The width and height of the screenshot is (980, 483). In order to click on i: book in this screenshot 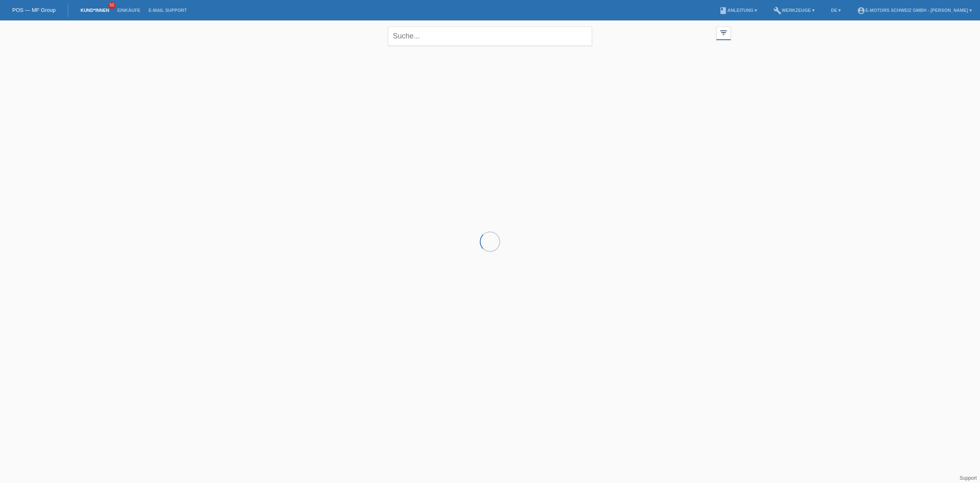, I will do `click(723, 11)`.